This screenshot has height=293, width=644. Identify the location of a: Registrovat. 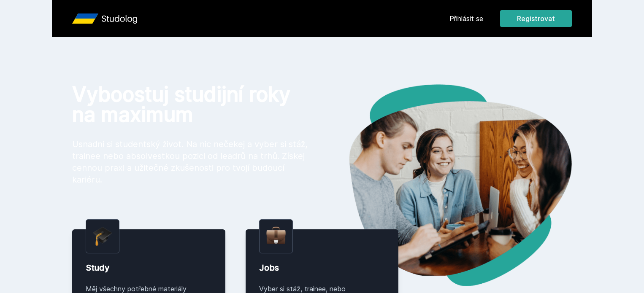
(536, 19).